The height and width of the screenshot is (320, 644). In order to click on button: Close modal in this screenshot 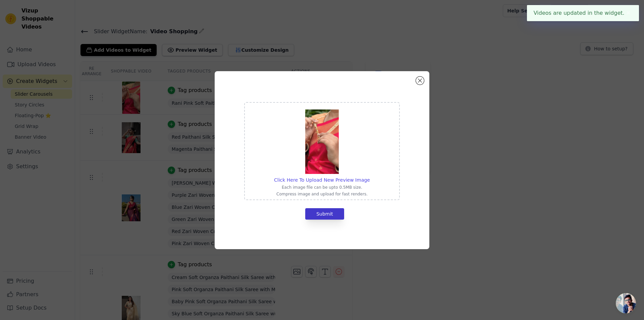, I will do `click(420, 81)`.